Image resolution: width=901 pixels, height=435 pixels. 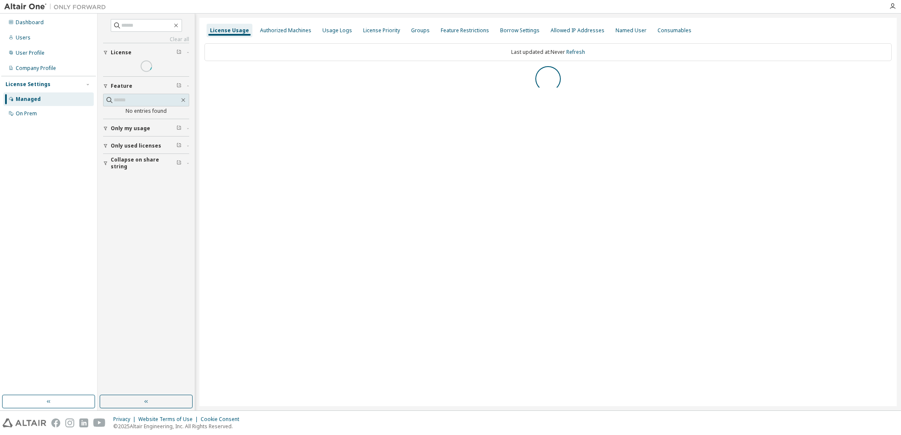 What do you see at coordinates (548, 52) in the screenshot?
I see `div: Last updated at: Never` at bounding box center [548, 52].